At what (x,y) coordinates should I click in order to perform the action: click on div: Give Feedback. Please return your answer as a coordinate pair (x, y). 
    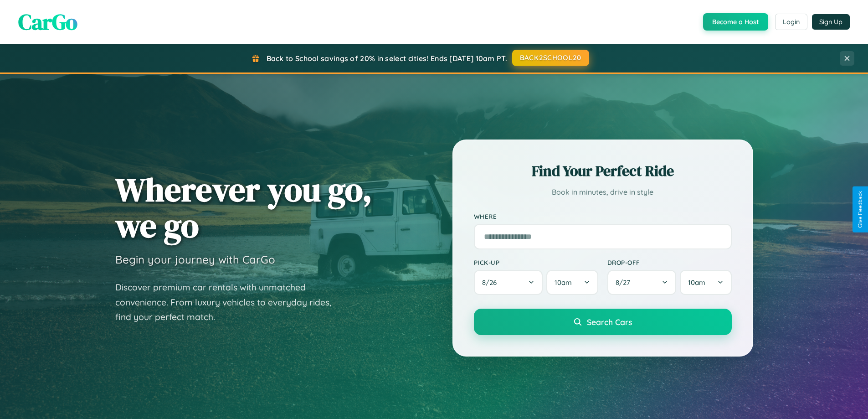
    Looking at the image, I should click on (860, 209).